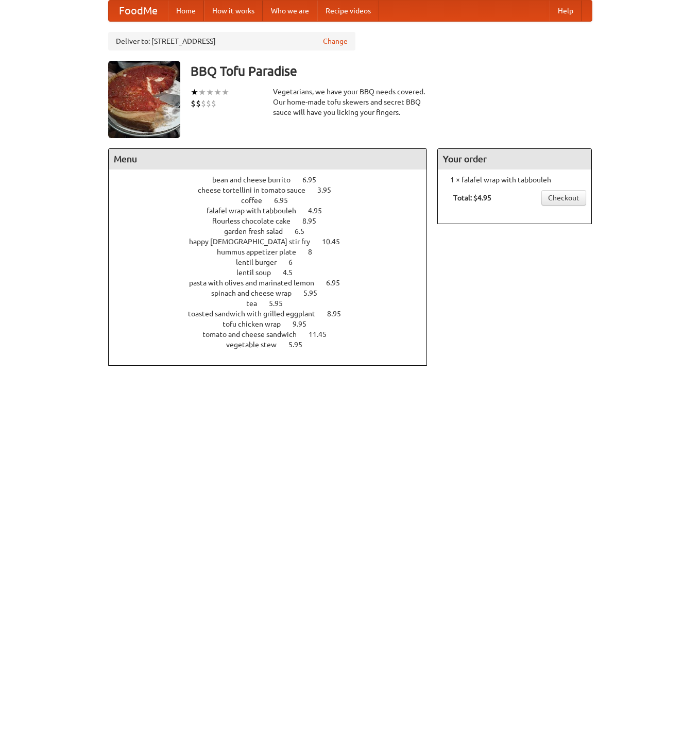  Describe the element at coordinates (274, 324) in the screenshot. I see `a: tofu chicken wrap 9.95` at that location.